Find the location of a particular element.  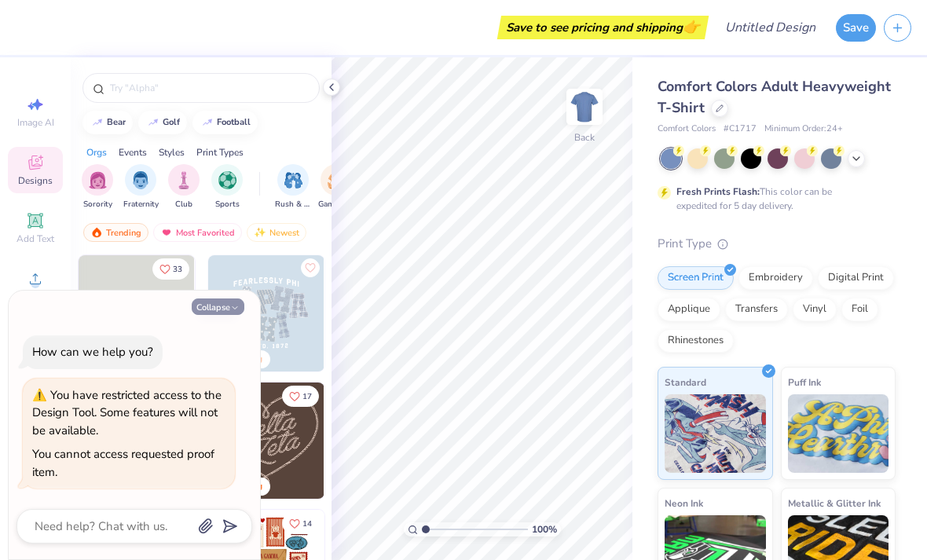

img: Back is located at coordinates (584, 106).